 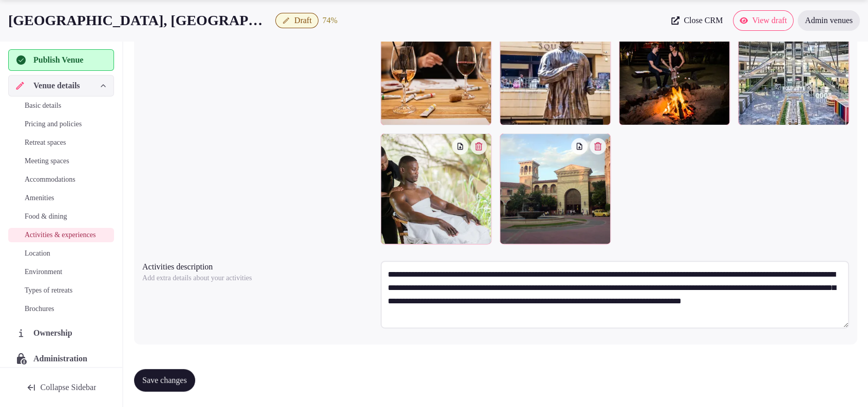 I want to click on a: Location, so click(x=61, y=254).